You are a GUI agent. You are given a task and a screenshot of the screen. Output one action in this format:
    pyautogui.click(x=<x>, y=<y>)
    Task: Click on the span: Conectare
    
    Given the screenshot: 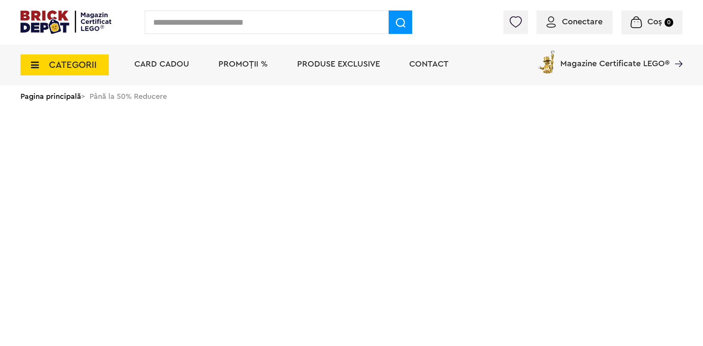 What is the action you would take?
    pyautogui.click(x=582, y=22)
    